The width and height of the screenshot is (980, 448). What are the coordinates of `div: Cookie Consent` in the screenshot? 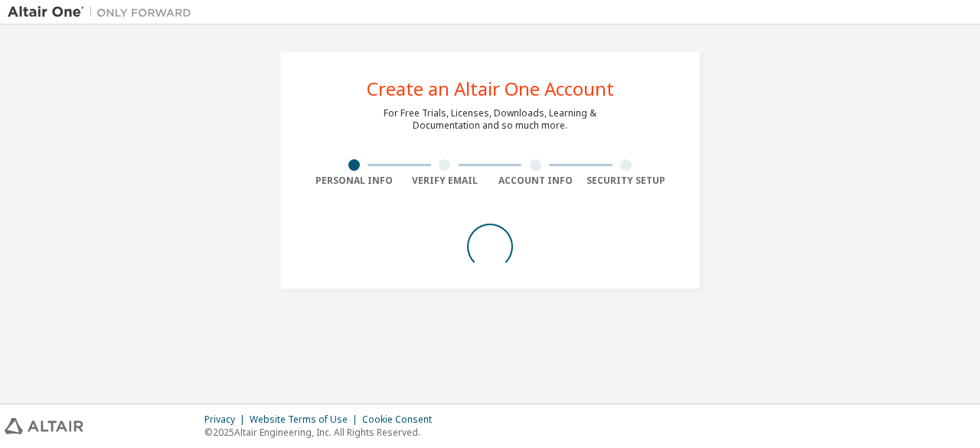 It's located at (401, 420).